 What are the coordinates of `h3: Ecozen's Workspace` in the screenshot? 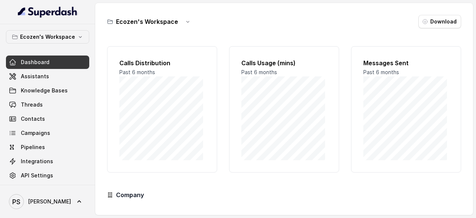 It's located at (147, 22).